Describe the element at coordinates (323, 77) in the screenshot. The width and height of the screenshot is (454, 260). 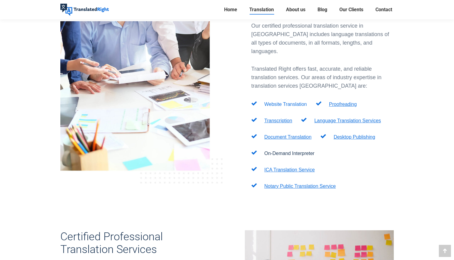
I see `p: Translated Right offers fast, accurate, and reliable translation services. Our areas of industry ...` at that location.